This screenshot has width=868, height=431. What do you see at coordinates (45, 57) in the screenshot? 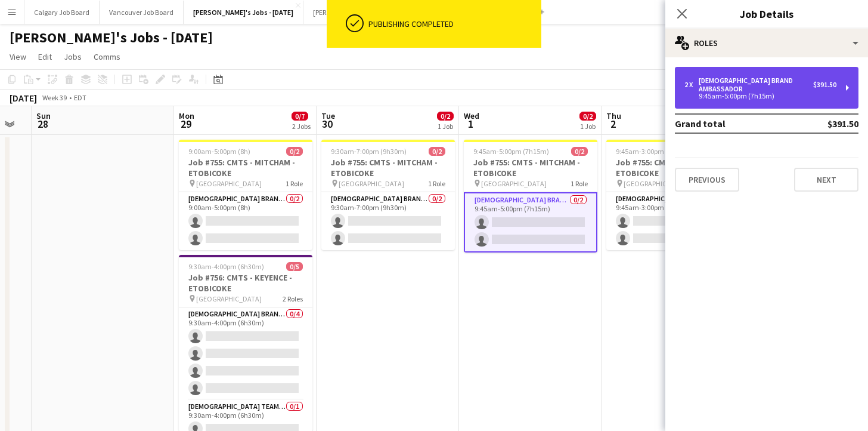
I see `span: Edit` at bounding box center [45, 57].